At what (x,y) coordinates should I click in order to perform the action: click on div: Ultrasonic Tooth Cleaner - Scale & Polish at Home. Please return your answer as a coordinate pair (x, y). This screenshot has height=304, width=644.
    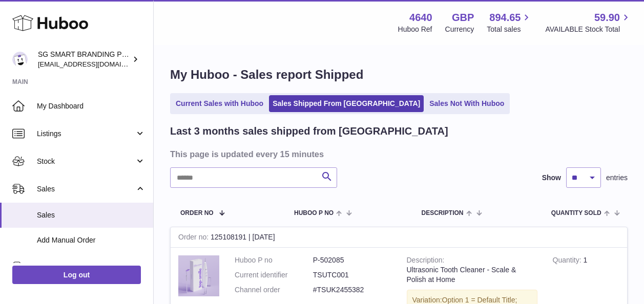
    Looking at the image, I should click on (472, 275).